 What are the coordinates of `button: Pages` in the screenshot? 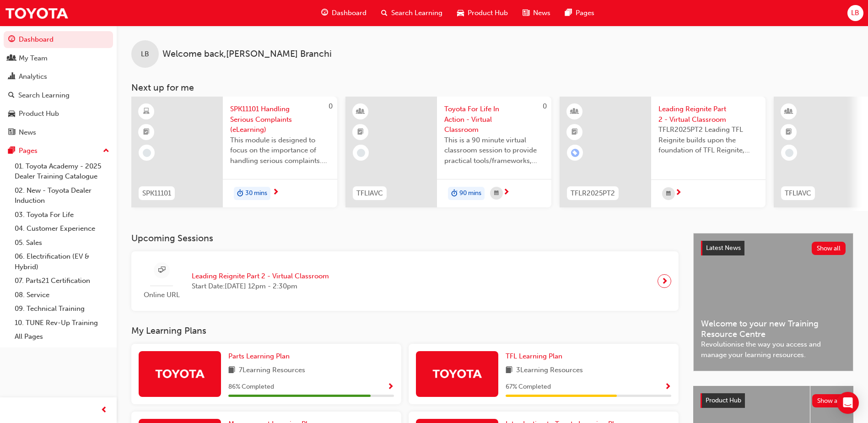 It's located at (58, 151).